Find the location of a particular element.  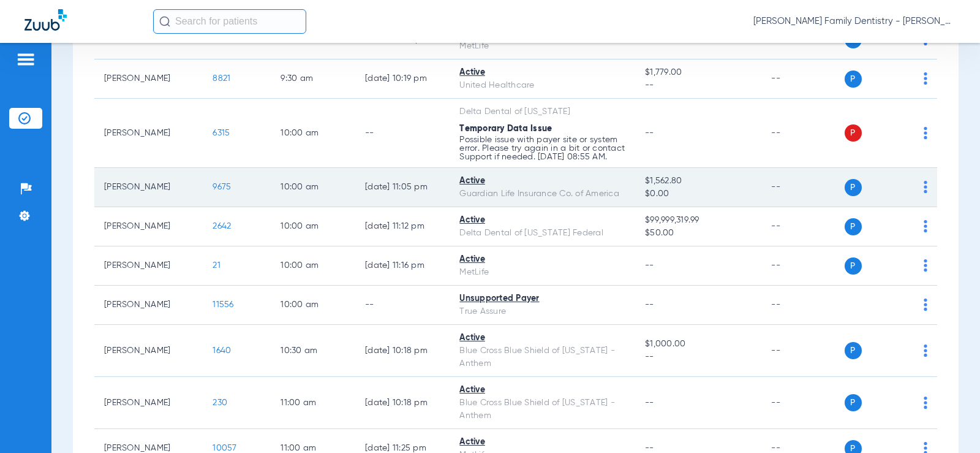

img: hamburger-icon is located at coordinates (26, 60).